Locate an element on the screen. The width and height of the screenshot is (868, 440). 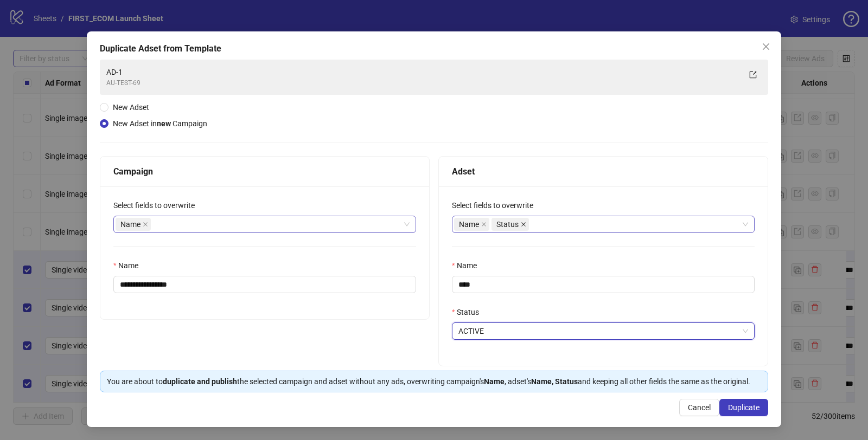
div: AD-1 is located at coordinates (423, 72).